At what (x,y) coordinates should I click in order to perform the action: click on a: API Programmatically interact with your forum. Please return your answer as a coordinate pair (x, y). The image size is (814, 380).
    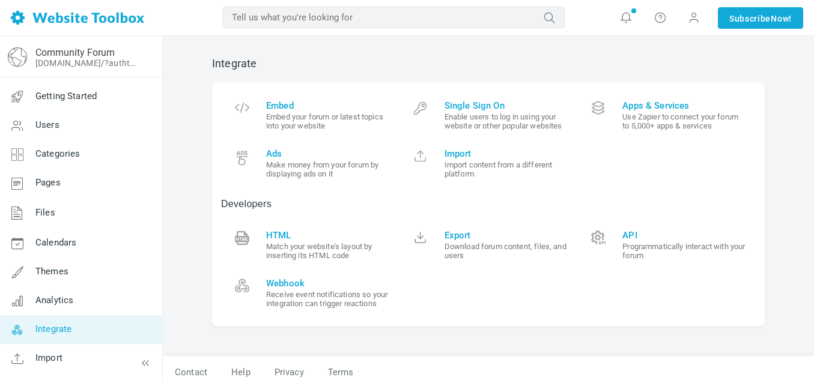
    Looking at the image, I should click on (666, 245).